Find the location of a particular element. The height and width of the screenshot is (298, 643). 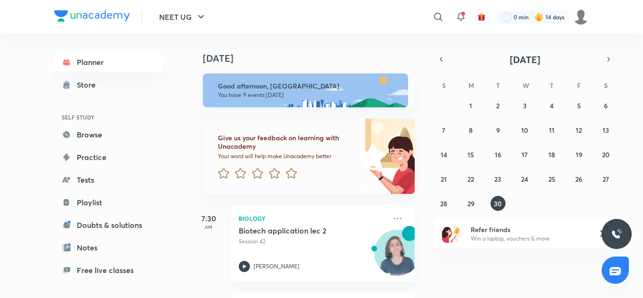

button: September 11, 2025 is located at coordinates (552, 130).